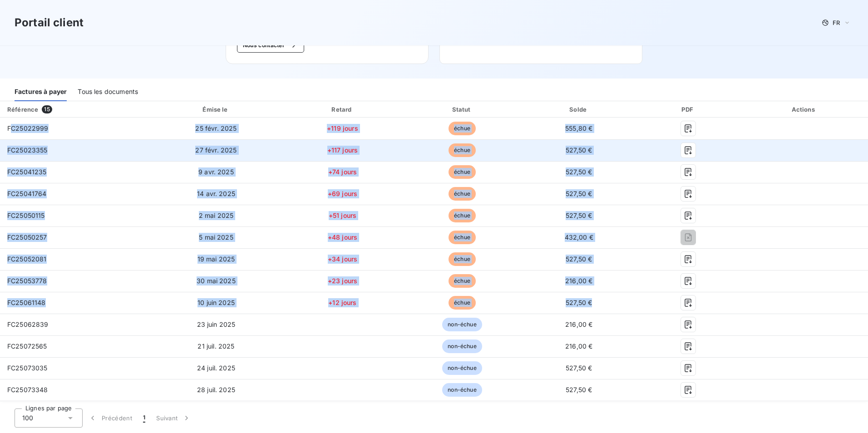  Describe the element at coordinates (343, 150) in the screenshot. I see `span: +117 jours` at that location.